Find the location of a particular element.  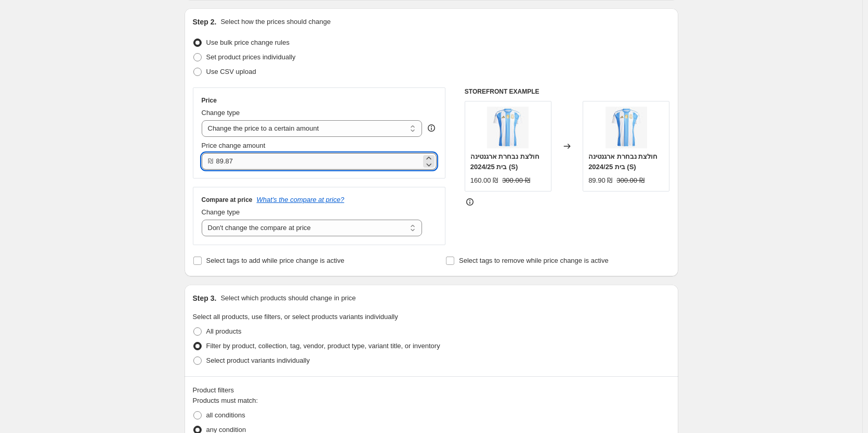

div: 160.00 ₪ is located at coordinates (484, 181).